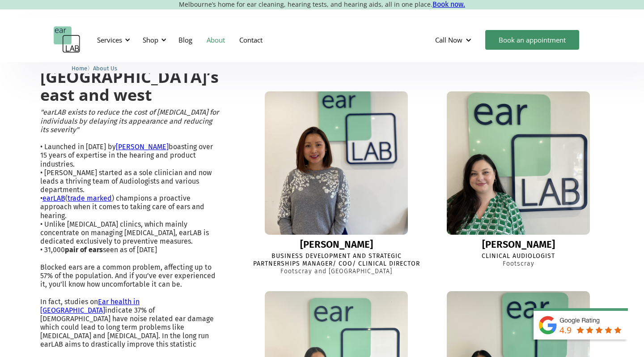 This screenshot has height=357, width=644. Describe the element at coordinates (67, 40) in the screenshot. I see `a: home` at that location.